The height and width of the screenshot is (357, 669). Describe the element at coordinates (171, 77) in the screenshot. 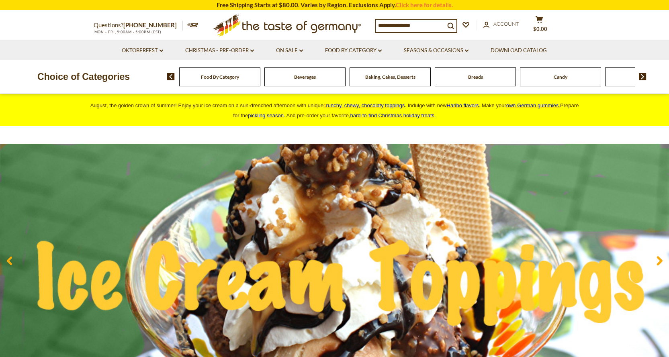

I see `img: previous arrow` at that location.